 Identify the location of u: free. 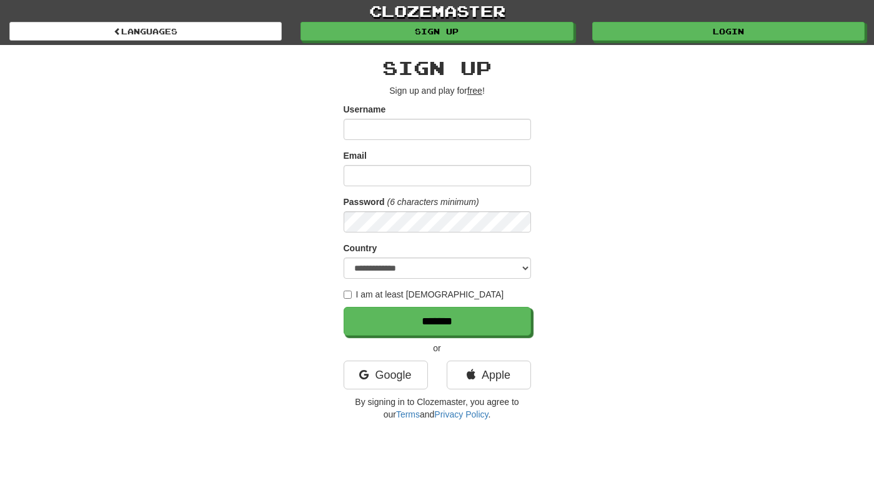
(475, 91).